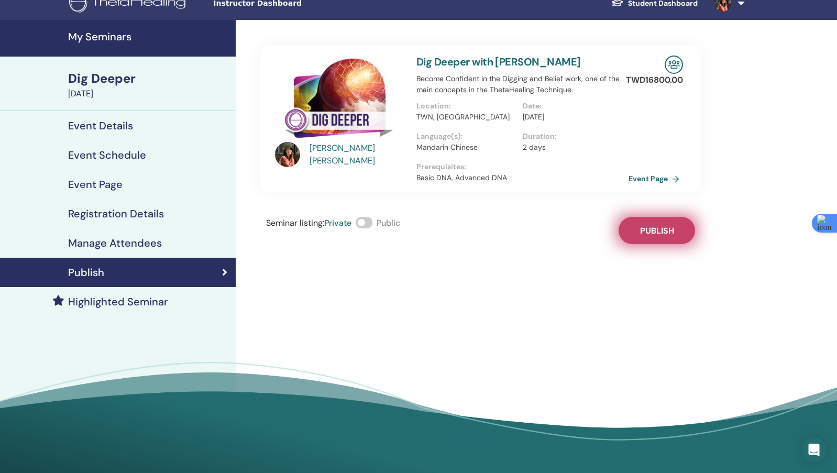 This screenshot has width=837, height=473. I want to click on span: Public, so click(388, 223).